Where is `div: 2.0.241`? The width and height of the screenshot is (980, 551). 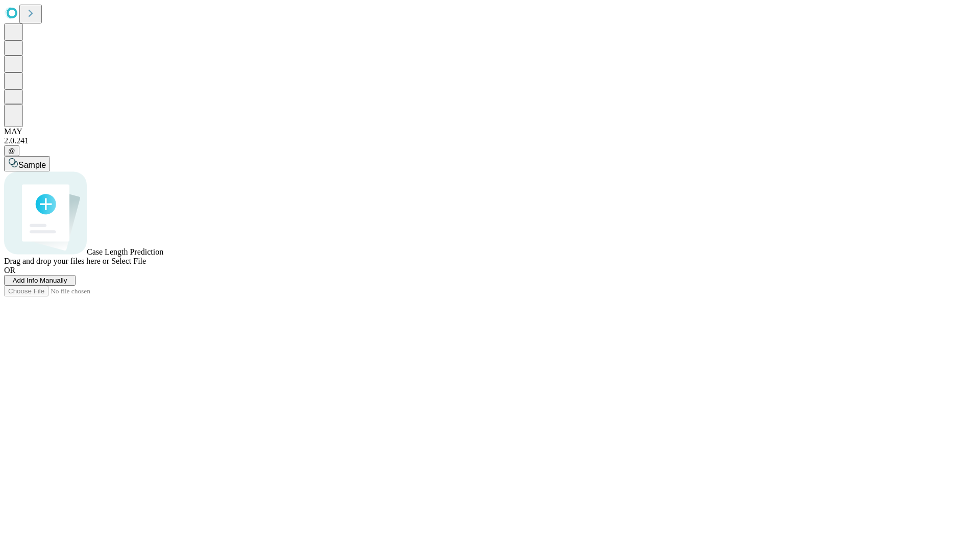
div: 2.0.241 is located at coordinates (490, 141).